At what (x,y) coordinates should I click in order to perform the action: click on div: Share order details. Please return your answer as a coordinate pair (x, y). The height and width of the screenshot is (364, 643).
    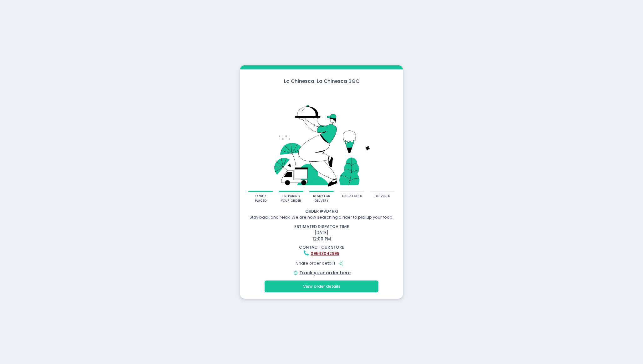
    Looking at the image, I should click on (322, 263).